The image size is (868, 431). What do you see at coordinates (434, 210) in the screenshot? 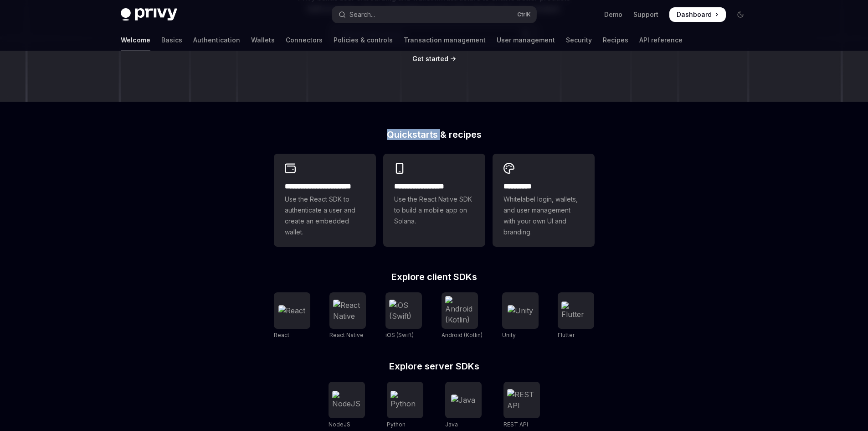
I see `span: Use the React Native SDK to build a mobile app on Solana.` at bounding box center [434, 210].